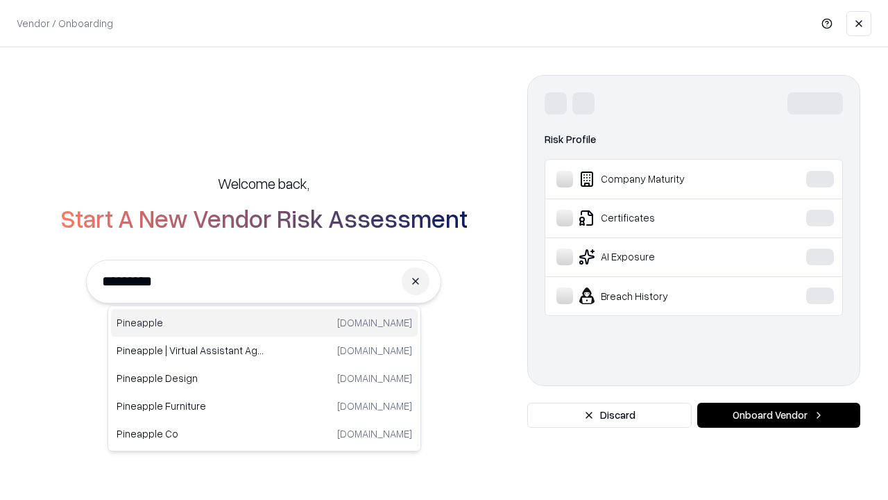  Describe the element at coordinates (264, 378) in the screenshot. I see `div: Suggestions` at that location.